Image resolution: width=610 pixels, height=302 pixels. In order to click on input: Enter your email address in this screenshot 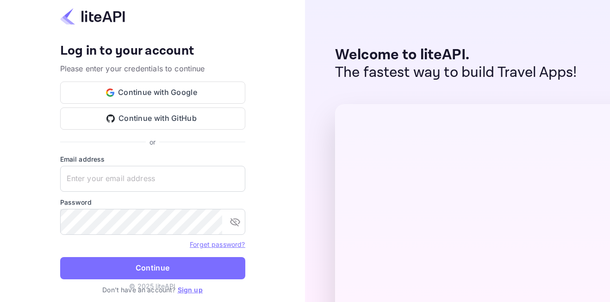, I will do `click(153, 179)`.